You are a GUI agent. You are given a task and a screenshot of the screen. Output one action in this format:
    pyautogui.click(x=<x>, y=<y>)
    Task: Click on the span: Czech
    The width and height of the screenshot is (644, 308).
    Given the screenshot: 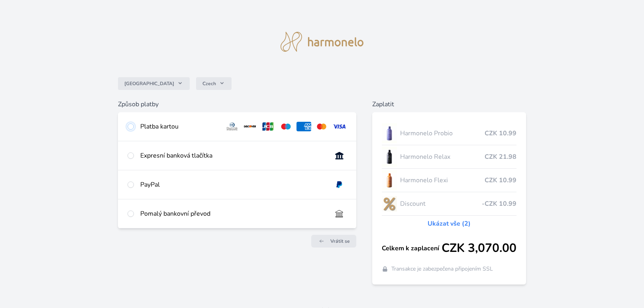 What is the action you would take?
    pyautogui.click(x=209, y=84)
    